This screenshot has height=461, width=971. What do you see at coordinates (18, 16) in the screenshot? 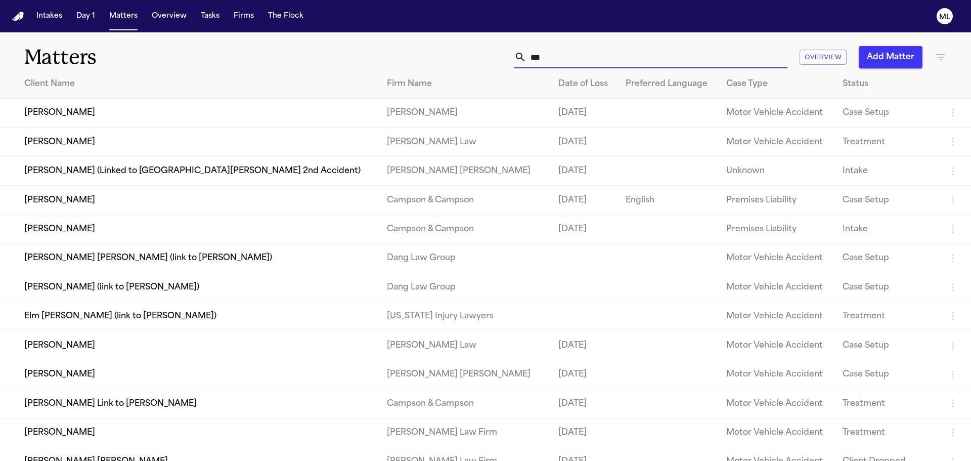
I see `a: Home` at bounding box center [18, 16].